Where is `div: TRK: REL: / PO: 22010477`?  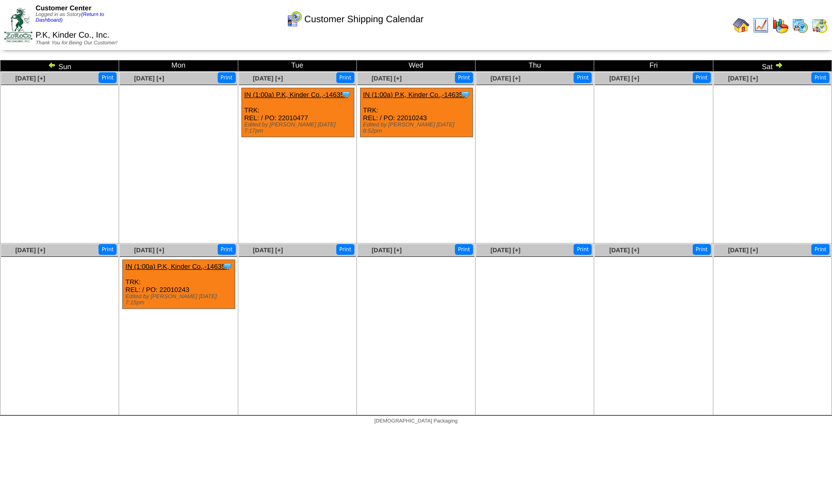 div: TRK: REL: / PO: 22010477 is located at coordinates (298, 112).